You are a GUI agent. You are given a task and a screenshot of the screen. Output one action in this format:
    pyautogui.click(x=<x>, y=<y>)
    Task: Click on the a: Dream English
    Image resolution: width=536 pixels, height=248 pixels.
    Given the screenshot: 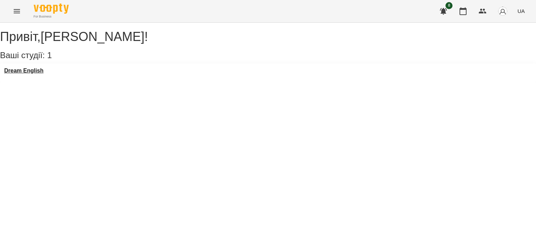 What is the action you would take?
    pyautogui.click(x=24, y=71)
    